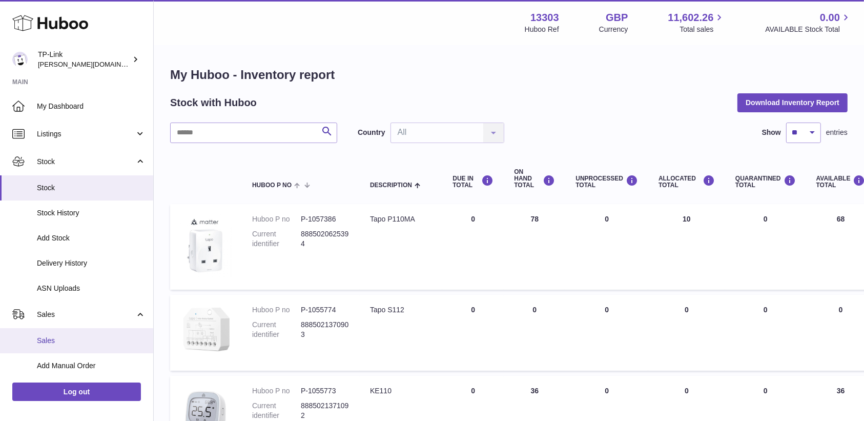 The height and width of the screenshot is (421, 864). What do you see at coordinates (91, 238) in the screenshot?
I see `span: Add Stock` at bounding box center [91, 238].